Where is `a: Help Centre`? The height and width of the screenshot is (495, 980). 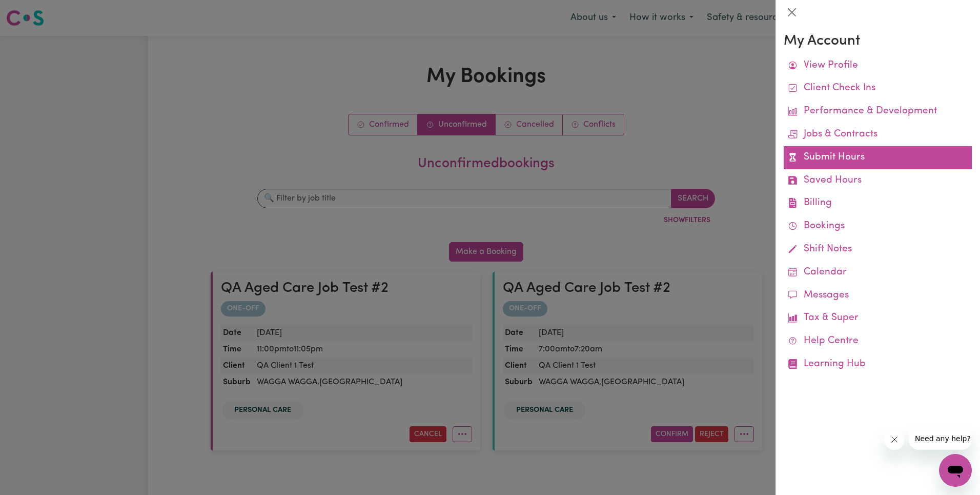 a: Help Centre is located at coordinates (877, 341).